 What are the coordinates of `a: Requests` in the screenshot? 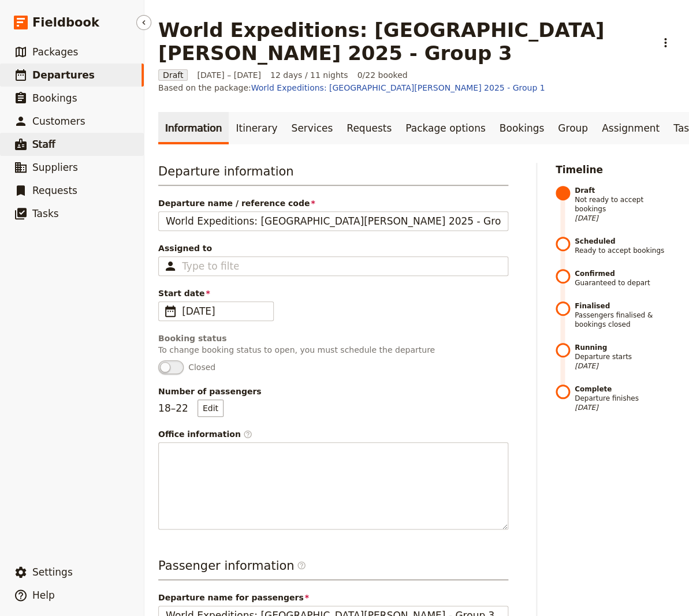 It's located at (369, 128).